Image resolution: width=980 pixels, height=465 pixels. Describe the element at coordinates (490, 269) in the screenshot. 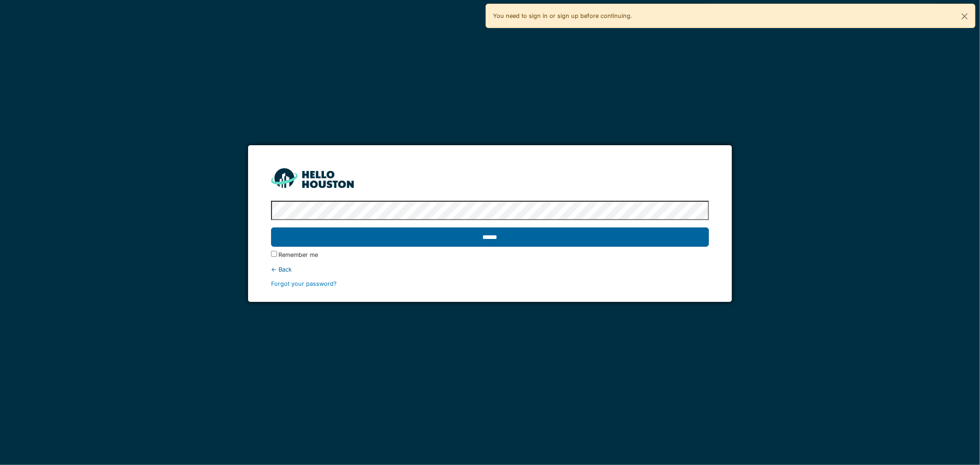

I see `div: ← Back` at that location.